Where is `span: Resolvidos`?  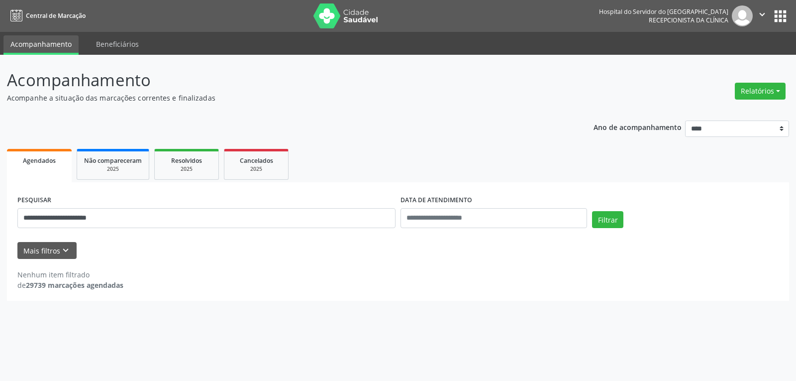
span: Resolvidos is located at coordinates (187, 160).